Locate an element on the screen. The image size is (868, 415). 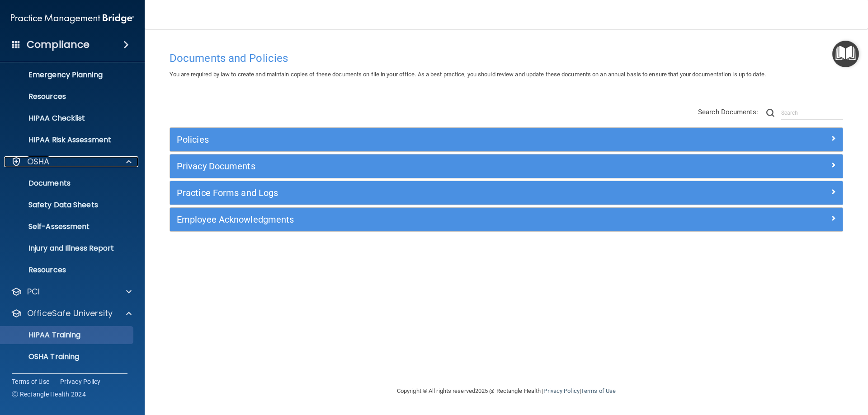
span: Ⓒ Rectangle Health 2024 is located at coordinates (49, 394).